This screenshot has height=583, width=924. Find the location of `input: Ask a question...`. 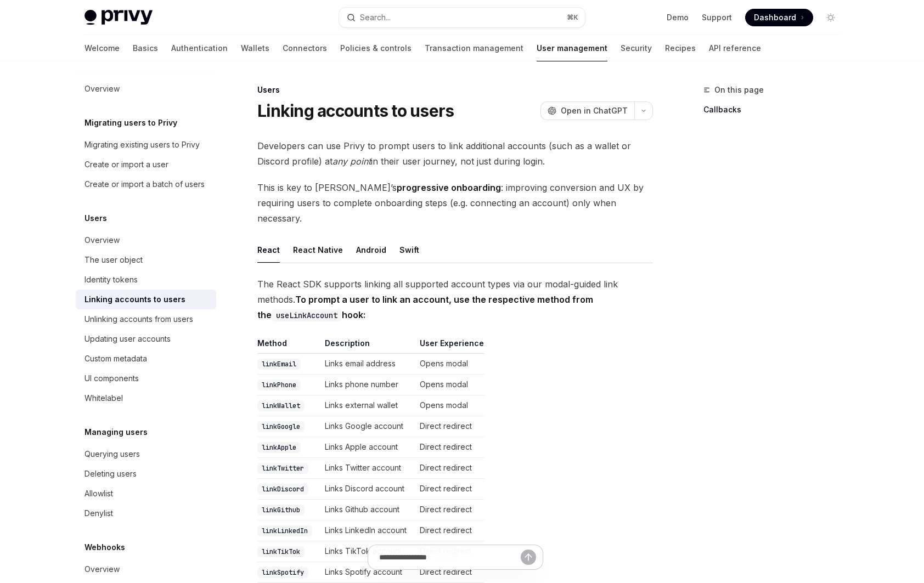

input: Ask a question... is located at coordinates (449, 557).